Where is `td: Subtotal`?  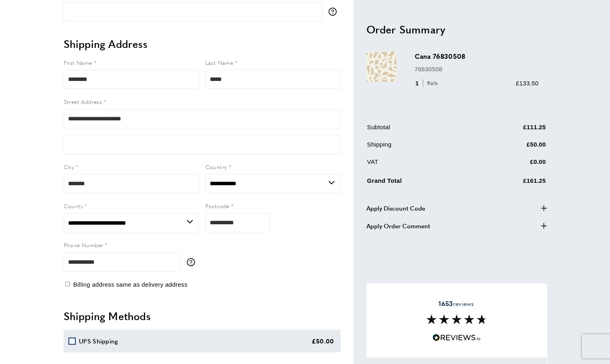 td: Subtotal is located at coordinates (421, 130).